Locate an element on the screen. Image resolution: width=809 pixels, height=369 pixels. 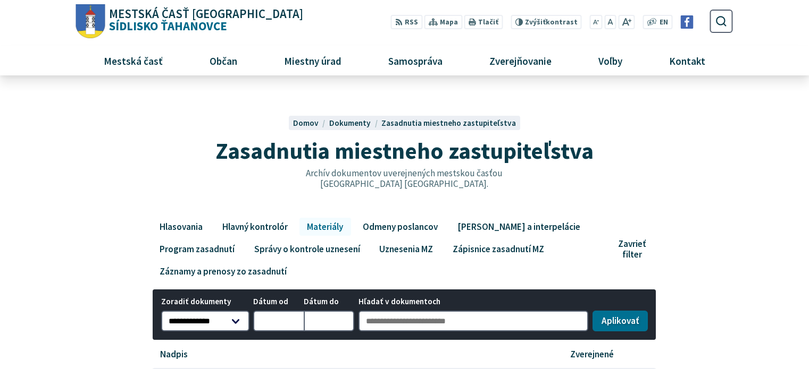
button: Zvýšiťkontrast is located at coordinates (545, 22).